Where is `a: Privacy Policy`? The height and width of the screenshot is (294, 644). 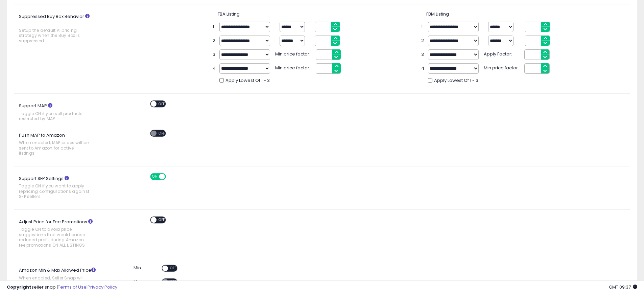 a: Privacy Policy is located at coordinates (102, 287).